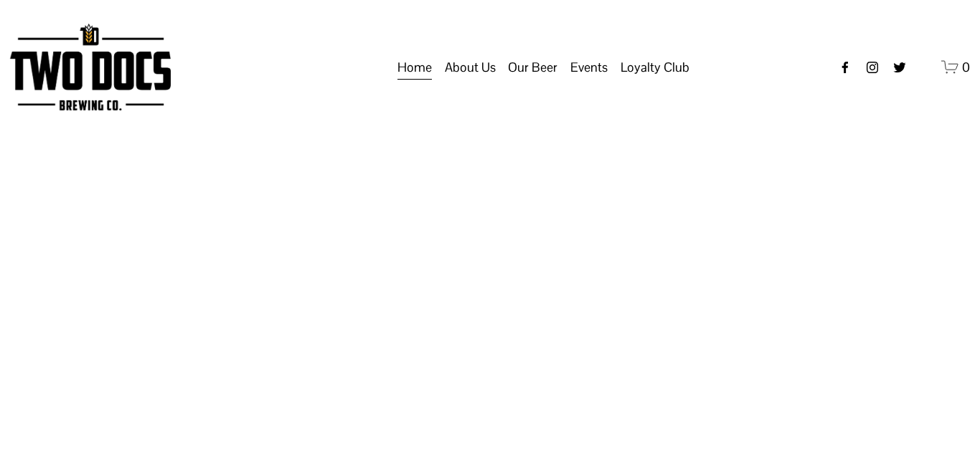 Image resolution: width=980 pixels, height=454 pixels. I want to click on span: Our Beer, so click(533, 68).